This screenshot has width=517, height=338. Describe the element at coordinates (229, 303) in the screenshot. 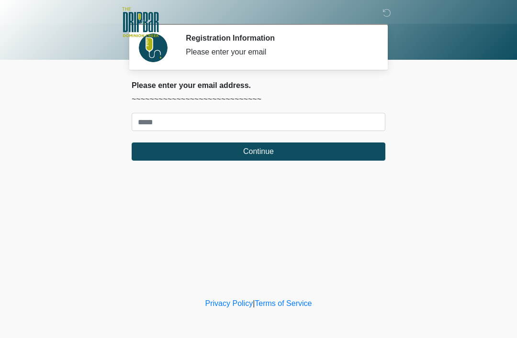

I see `a: Privacy Policy` at that location.